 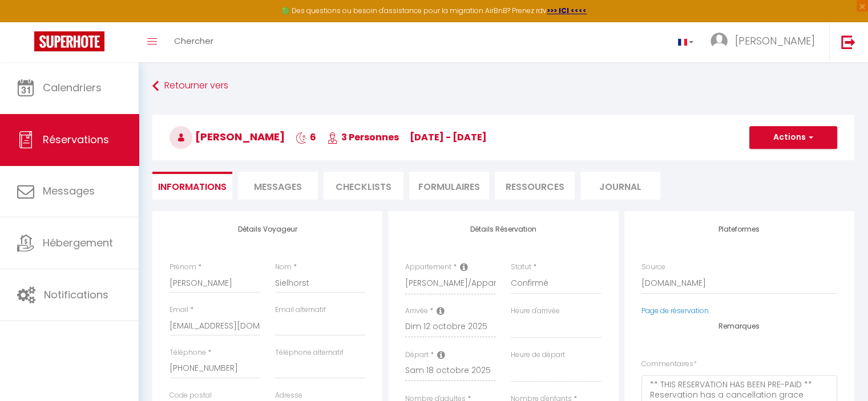 I want to click on a: Page de réservation, so click(x=675, y=311).